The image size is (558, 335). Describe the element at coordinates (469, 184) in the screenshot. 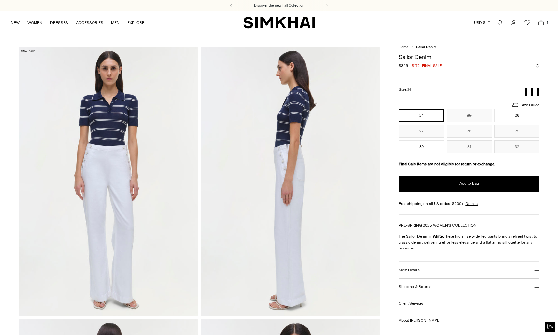

I see `span: Add to Bag` at that location.